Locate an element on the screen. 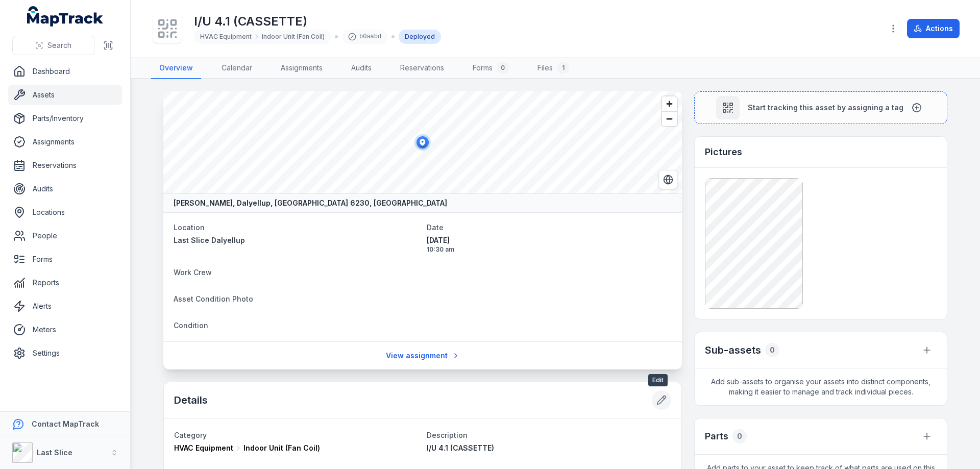  strong: Last Slice is located at coordinates (55, 452).